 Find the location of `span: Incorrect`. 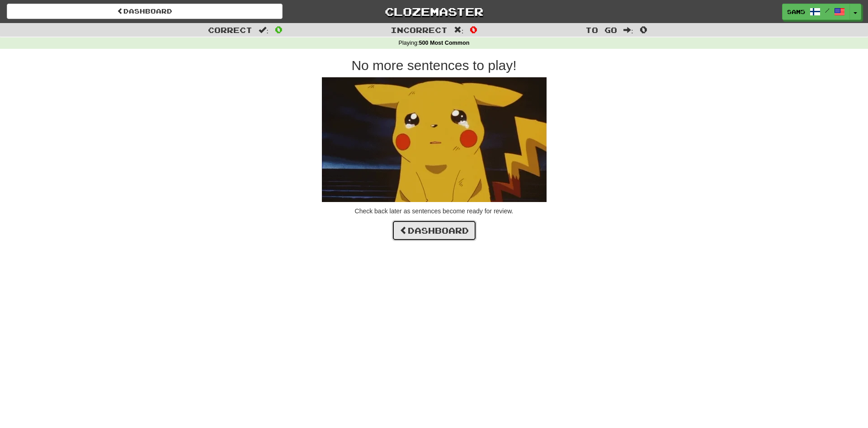

span: Incorrect is located at coordinates (419, 30).